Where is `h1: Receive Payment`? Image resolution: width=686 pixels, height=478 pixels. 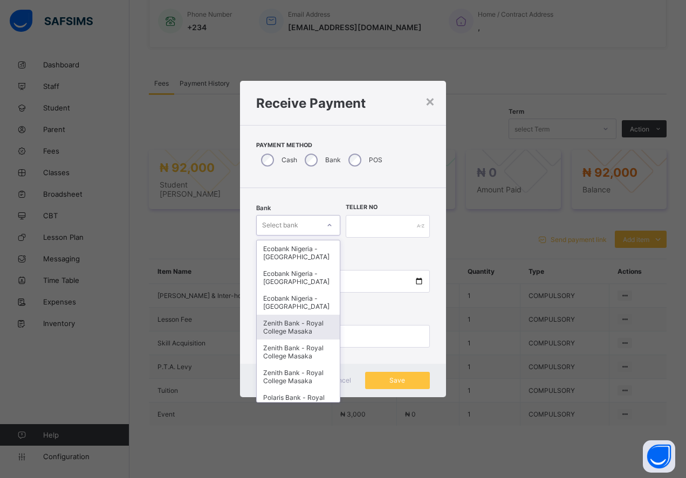
h1: Receive Payment is located at coordinates (343, 103).